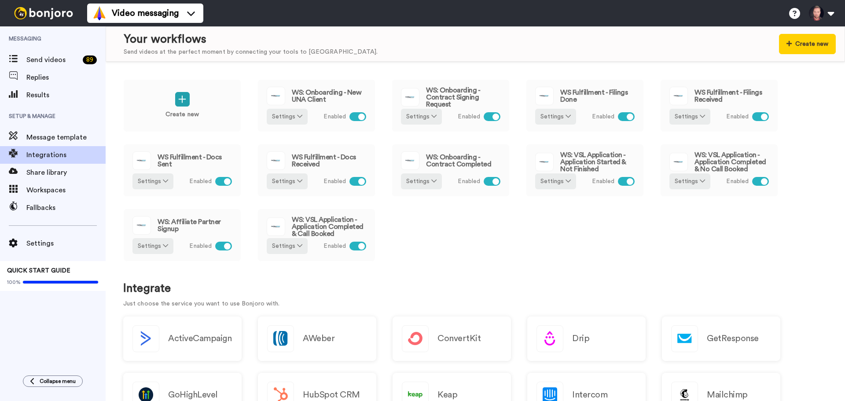 Image resolution: width=845 pixels, height=401 pixels. What do you see at coordinates (99, 13) in the screenshot?
I see `img: vm-color.svg` at bounding box center [99, 13].